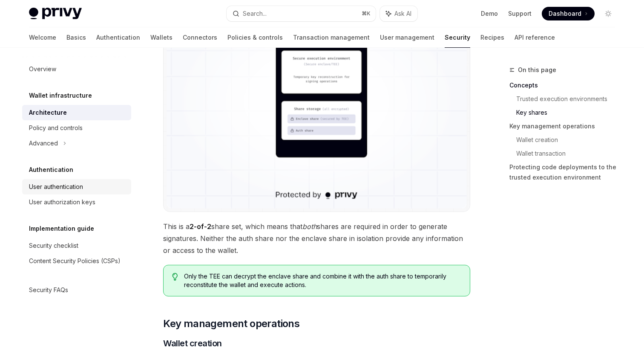 Image resolution: width=644 pixels, height=351 pixels. What do you see at coordinates (43, 37) in the screenshot?
I see `a: Welcome` at bounding box center [43, 37].